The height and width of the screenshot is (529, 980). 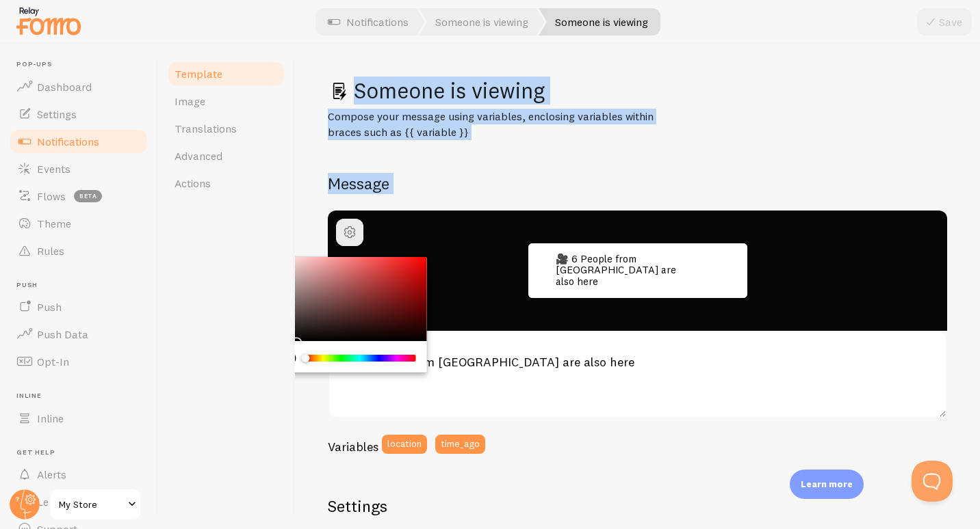 What do you see at coordinates (57, 114) in the screenshot?
I see `span: Settings` at bounding box center [57, 114].